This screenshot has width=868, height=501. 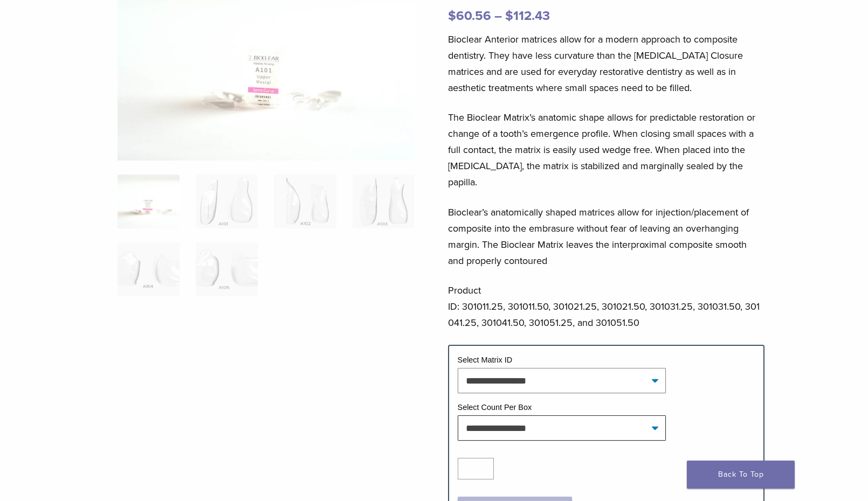 What do you see at coordinates (469, 16) in the screenshot?
I see `bdi: 60.56` at bounding box center [469, 16].